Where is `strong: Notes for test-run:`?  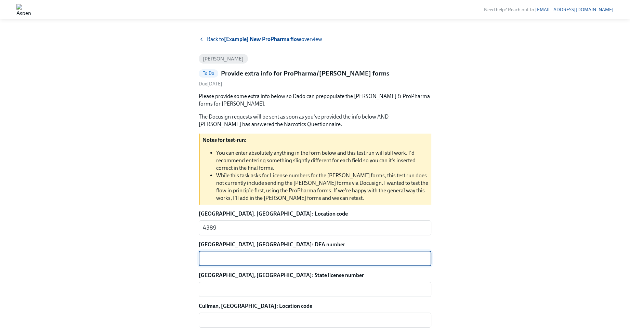 strong: Notes for test-run: is located at coordinates (224, 140).